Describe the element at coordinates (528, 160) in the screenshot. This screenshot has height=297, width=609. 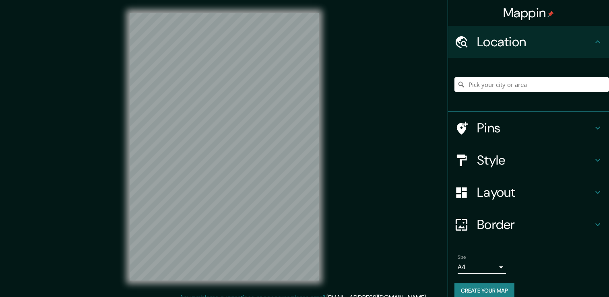
I see `div: Style` at that location.